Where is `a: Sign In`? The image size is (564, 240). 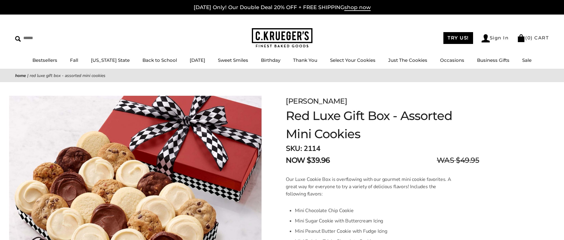 a: Sign In is located at coordinates (496, 38).